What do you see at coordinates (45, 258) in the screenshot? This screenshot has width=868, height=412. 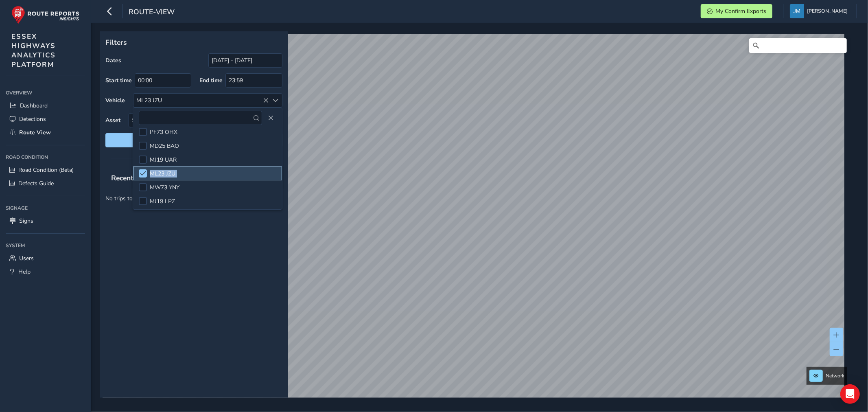 I see `a: Users` at bounding box center [45, 258].